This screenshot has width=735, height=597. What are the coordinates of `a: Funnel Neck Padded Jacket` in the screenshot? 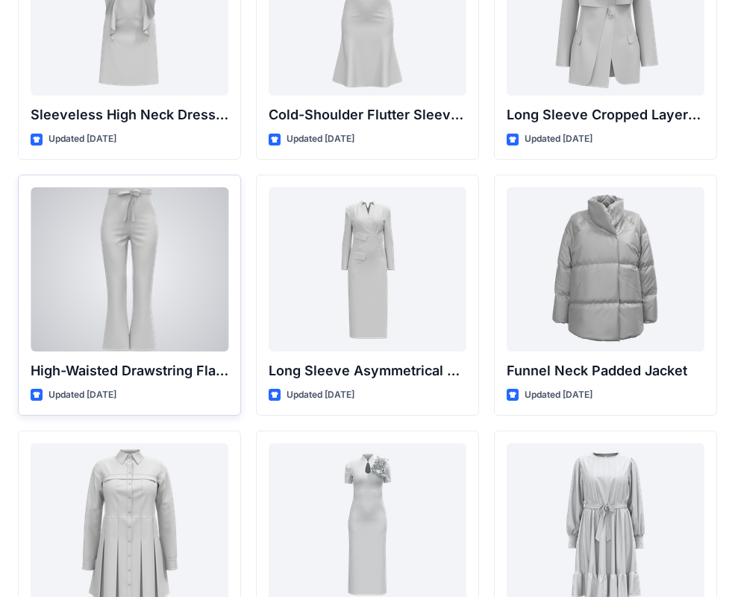 It's located at (606, 270).